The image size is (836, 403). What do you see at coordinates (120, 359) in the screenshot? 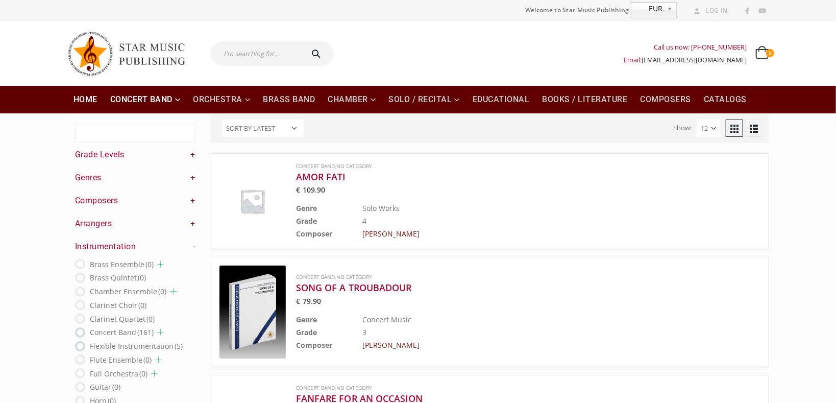
I see `label: Flute Ensemble` at bounding box center [120, 359].